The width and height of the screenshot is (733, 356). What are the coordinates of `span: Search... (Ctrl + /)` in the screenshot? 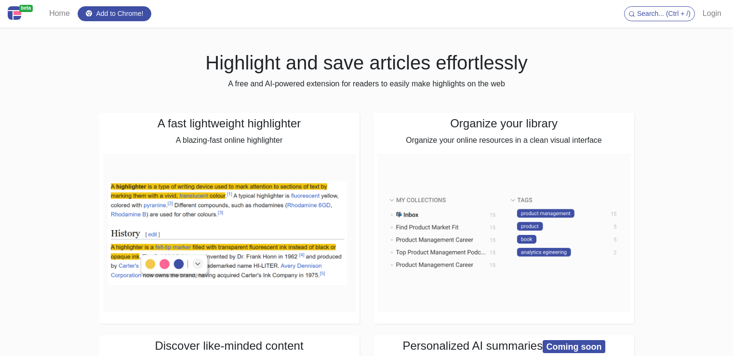 It's located at (664, 13).